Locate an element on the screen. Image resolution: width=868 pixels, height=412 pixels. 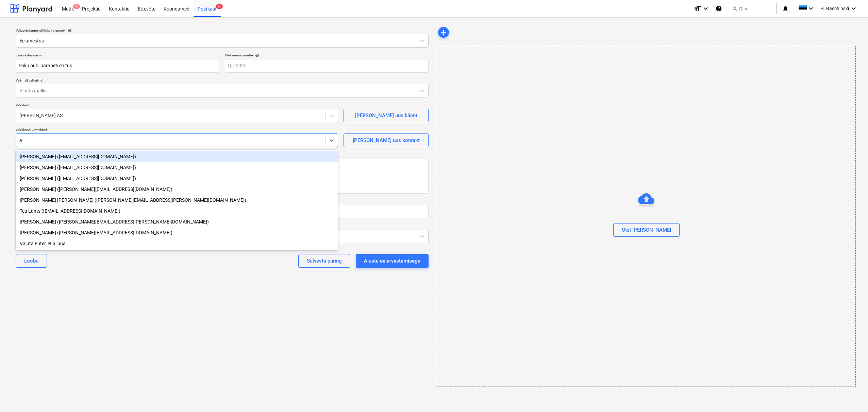
div: Kristo Sussen (kristo.sussen@saku.ee) is located at coordinates (177, 222).